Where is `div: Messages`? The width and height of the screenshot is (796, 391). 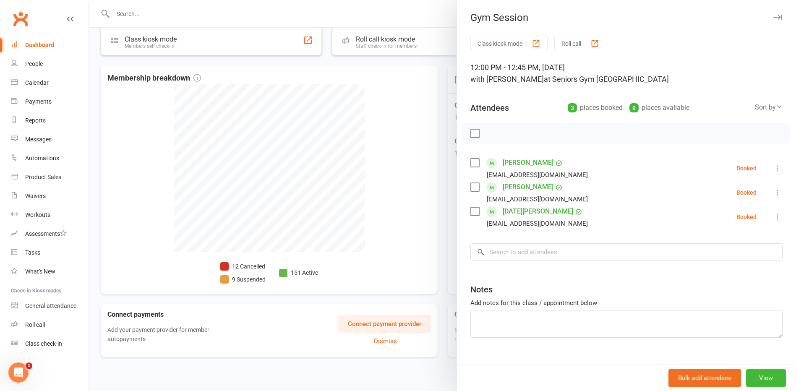
div: Messages is located at coordinates (38, 139).